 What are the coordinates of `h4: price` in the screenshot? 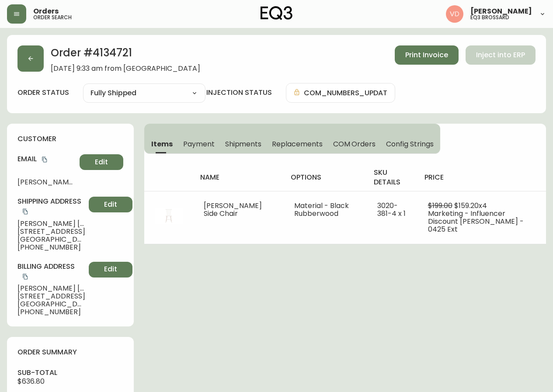 It's located at (480, 177).